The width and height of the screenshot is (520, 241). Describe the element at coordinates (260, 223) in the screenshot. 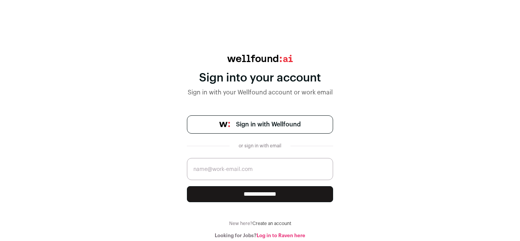

I see `div: New here?` at that location.